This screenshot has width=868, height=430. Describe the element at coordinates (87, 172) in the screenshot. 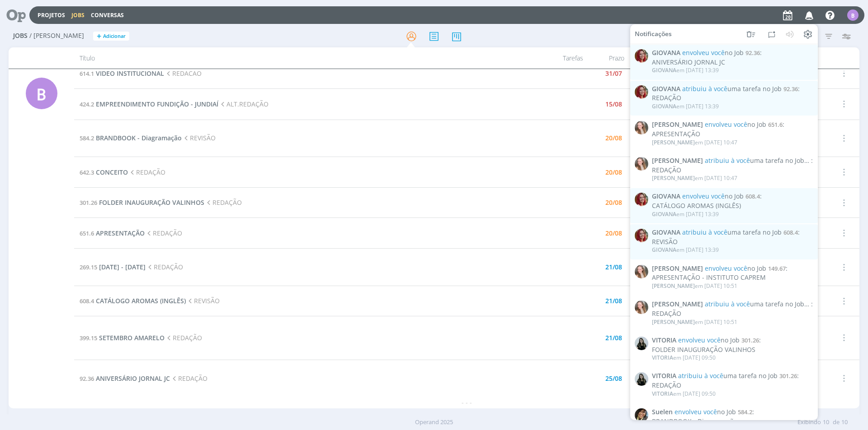

I see `span: 642.3` at that location.